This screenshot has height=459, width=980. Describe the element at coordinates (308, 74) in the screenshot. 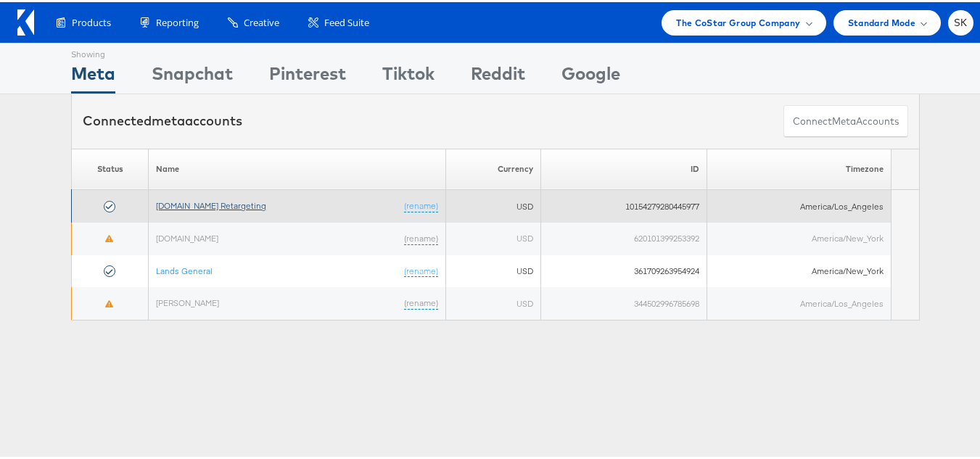

I see `div: Pinterest` at that location.